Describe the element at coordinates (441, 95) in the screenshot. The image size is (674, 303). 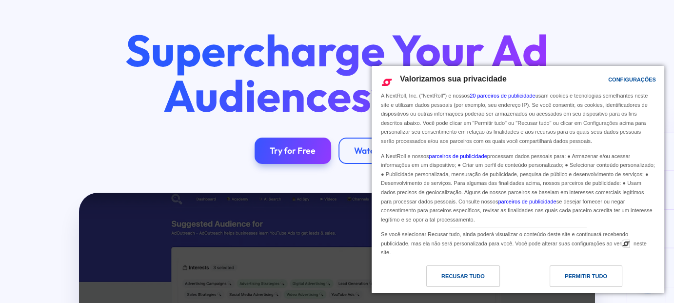
I see `span: with AI` at that location.